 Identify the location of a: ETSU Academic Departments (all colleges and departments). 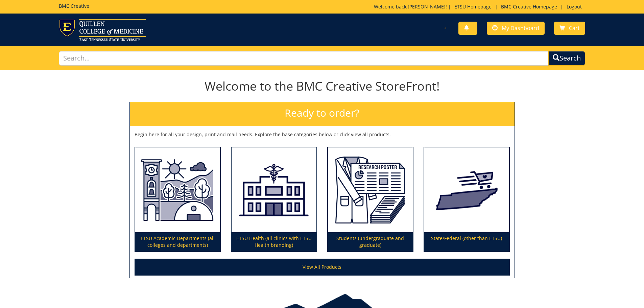
(178, 199).